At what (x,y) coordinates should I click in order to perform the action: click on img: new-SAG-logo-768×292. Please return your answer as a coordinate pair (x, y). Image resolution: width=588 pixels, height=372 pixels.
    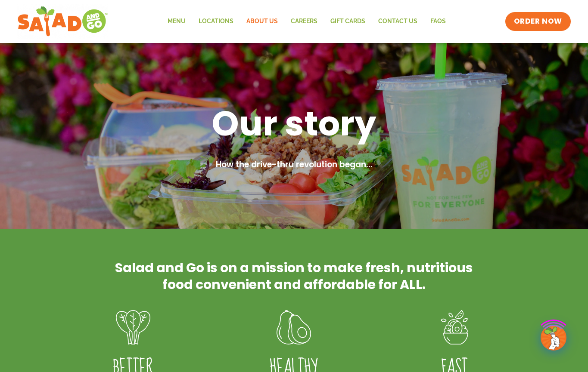
    Looking at the image, I should click on (63, 21).